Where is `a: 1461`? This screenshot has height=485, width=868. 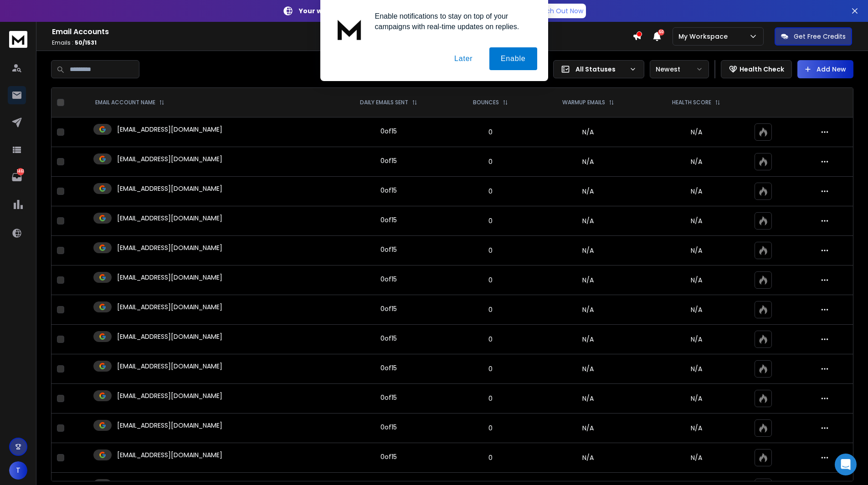
a: 1461 is located at coordinates (17, 177).